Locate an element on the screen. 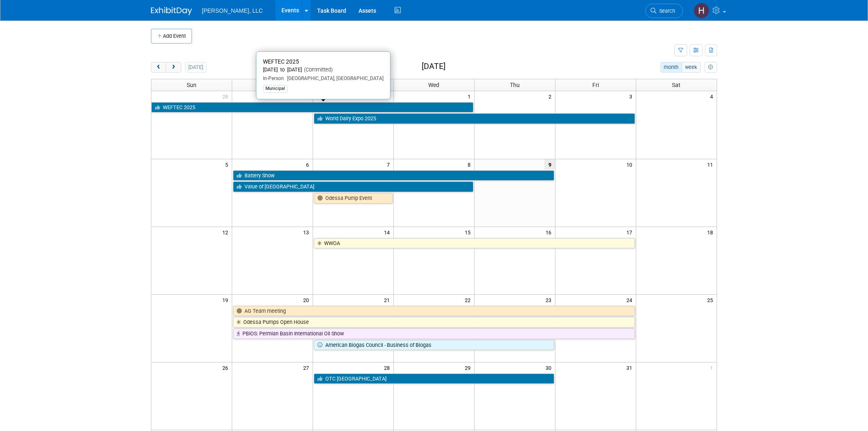 The width and height of the screenshot is (868, 431). span: 12 is located at coordinates (227, 232).